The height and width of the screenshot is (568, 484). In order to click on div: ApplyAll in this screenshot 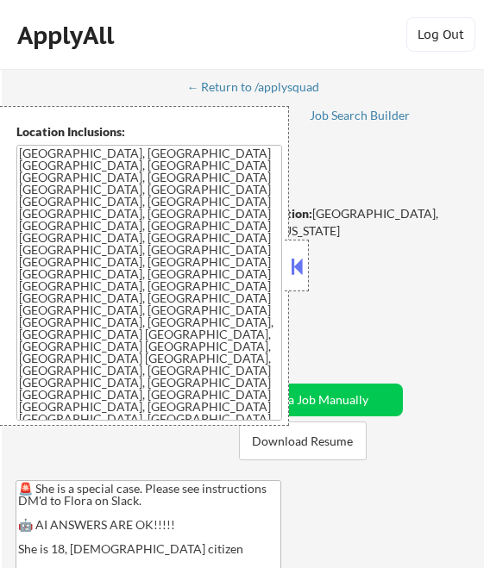, I will do `click(68, 35)`.